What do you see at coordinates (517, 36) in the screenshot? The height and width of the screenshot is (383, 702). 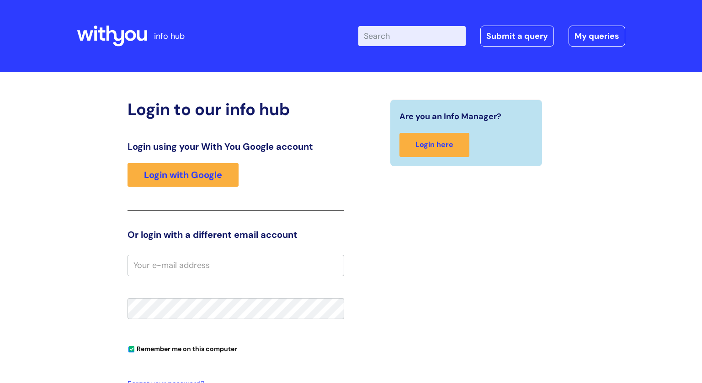 I see `a: Submit a query` at bounding box center [517, 36].